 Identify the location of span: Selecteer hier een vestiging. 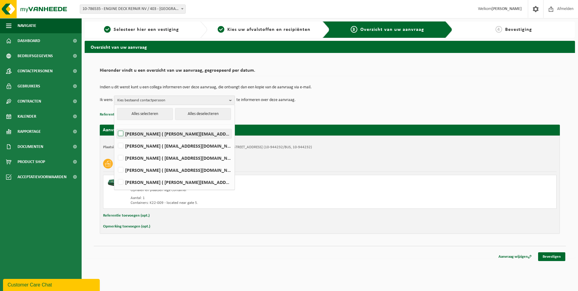
(146, 30).